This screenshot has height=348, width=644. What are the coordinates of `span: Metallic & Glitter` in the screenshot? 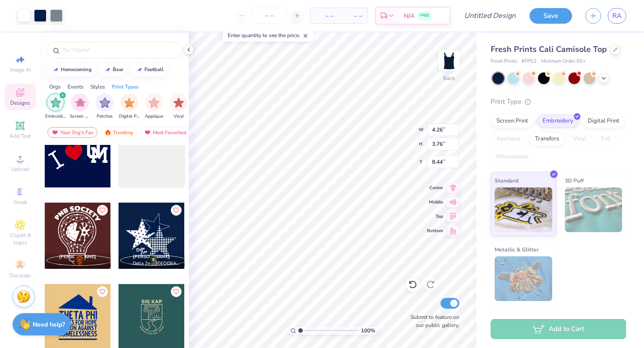 It's located at (517, 249).